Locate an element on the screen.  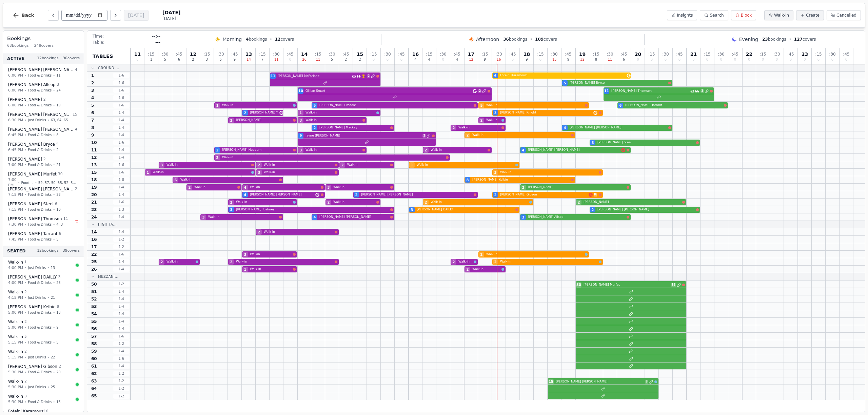
span: 3 is located at coordinates (25, 397).